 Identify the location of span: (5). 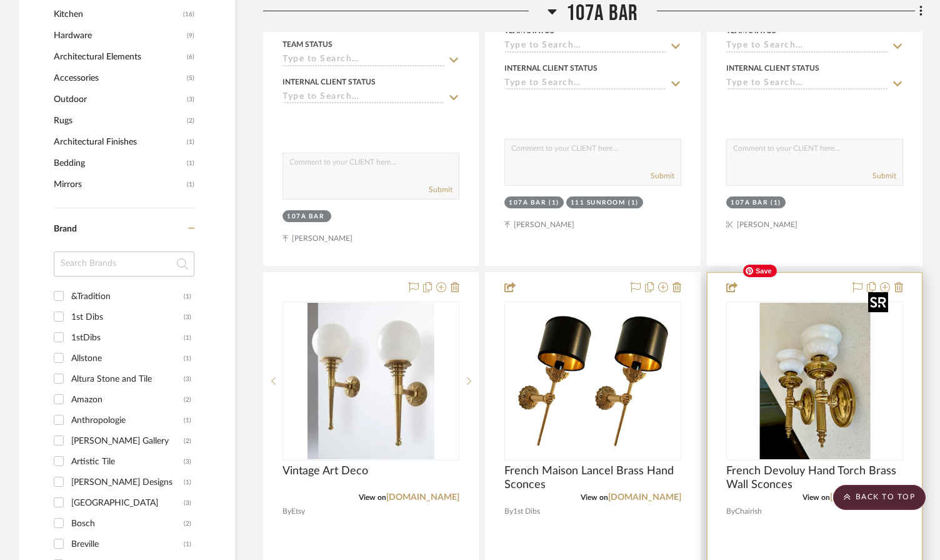
(191, 78).